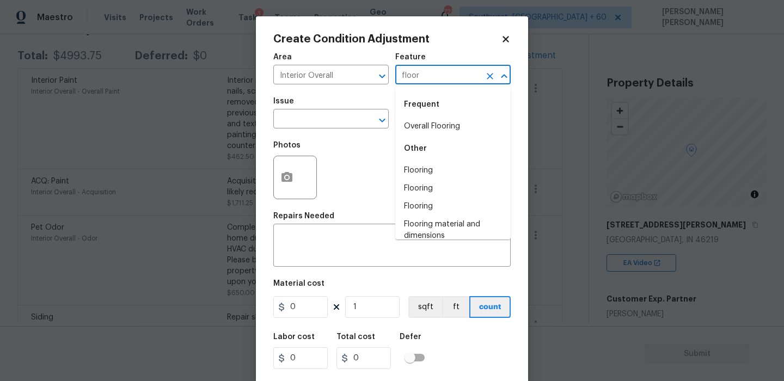 This screenshot has width=784, height=381. What do you see at coordinates (453, 126) in the screenshot?
I see `li: Overall Flooring` at bounding box center [453, 126].